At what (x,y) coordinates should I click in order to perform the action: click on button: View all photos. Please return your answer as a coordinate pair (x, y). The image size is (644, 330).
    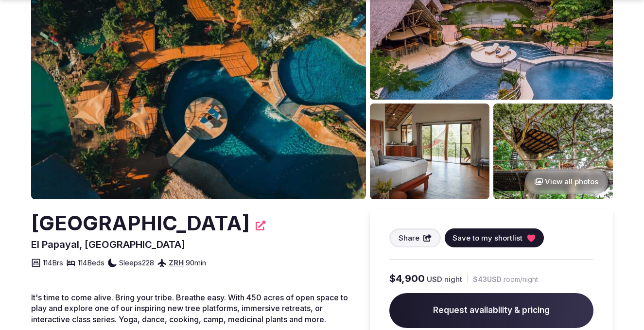
    Looking at the image, I should click on (566, 181).